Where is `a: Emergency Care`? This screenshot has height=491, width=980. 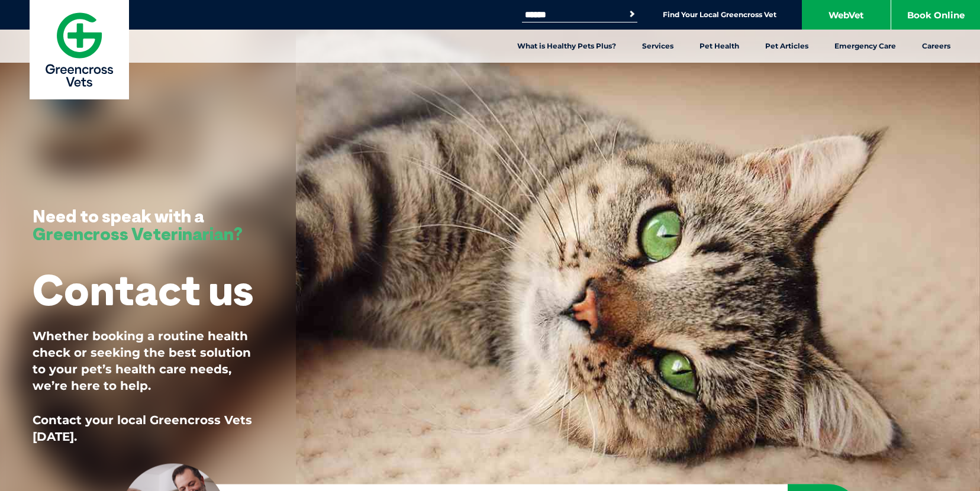
a: Emergency Care is located at coordinates (865, 46).